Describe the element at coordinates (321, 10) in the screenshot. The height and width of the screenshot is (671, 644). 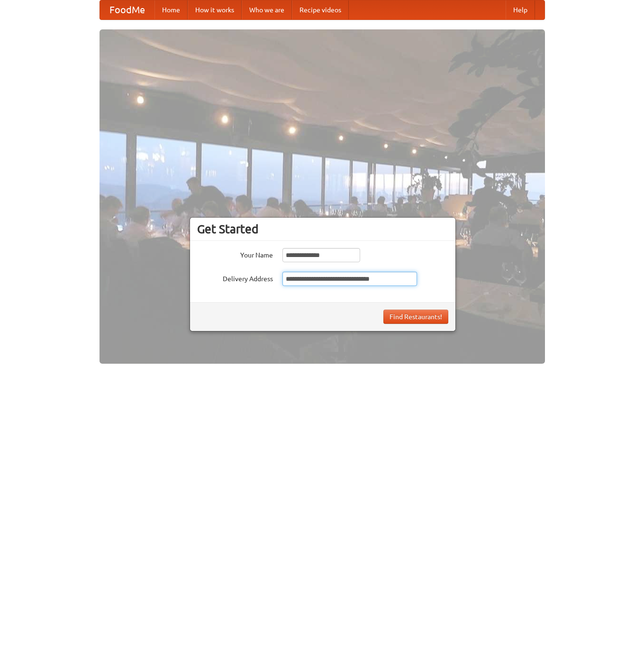
I see `a: Recipe videos` at that location.